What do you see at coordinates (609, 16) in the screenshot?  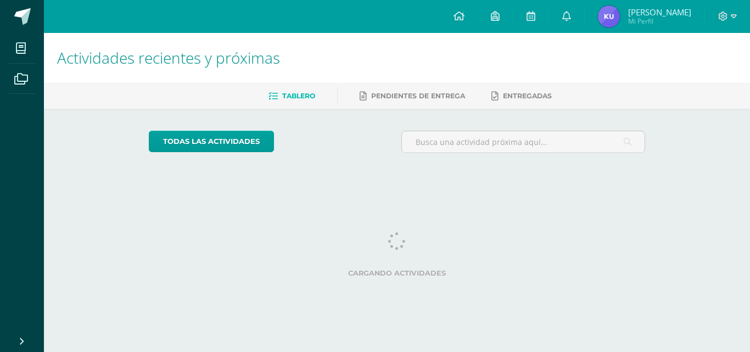 I see `img: a8e1836717dec2724d40b33456046a0b.png` at bounding box center [609, 16].